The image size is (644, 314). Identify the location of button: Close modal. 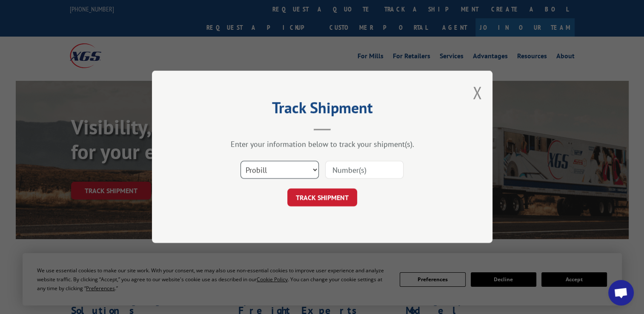
(477, 92).